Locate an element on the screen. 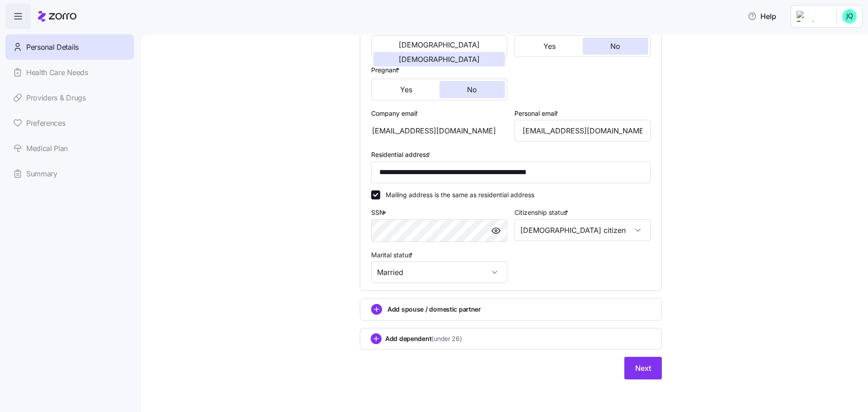 This screenshot has width=868, height=412. span: Add spouse / domestic partner is located at coordinates (434, 310).